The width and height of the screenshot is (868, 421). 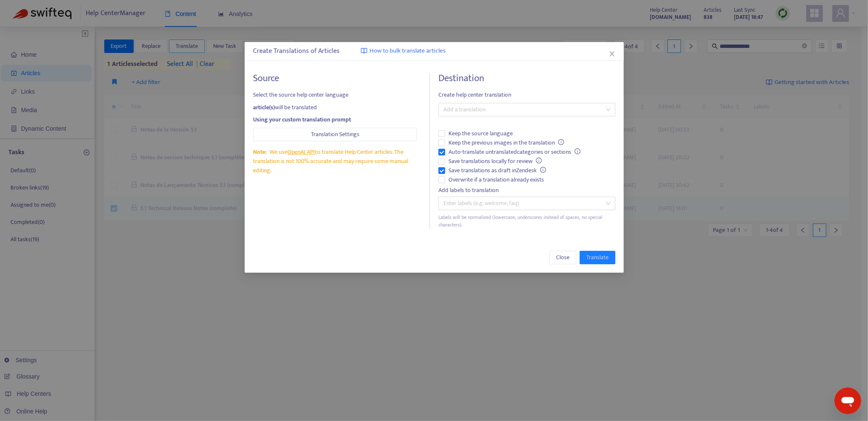 What do you see at coordinates (527, 78) in the screenshot?
I see `h4: Destination` at bounding box center [527, 78].